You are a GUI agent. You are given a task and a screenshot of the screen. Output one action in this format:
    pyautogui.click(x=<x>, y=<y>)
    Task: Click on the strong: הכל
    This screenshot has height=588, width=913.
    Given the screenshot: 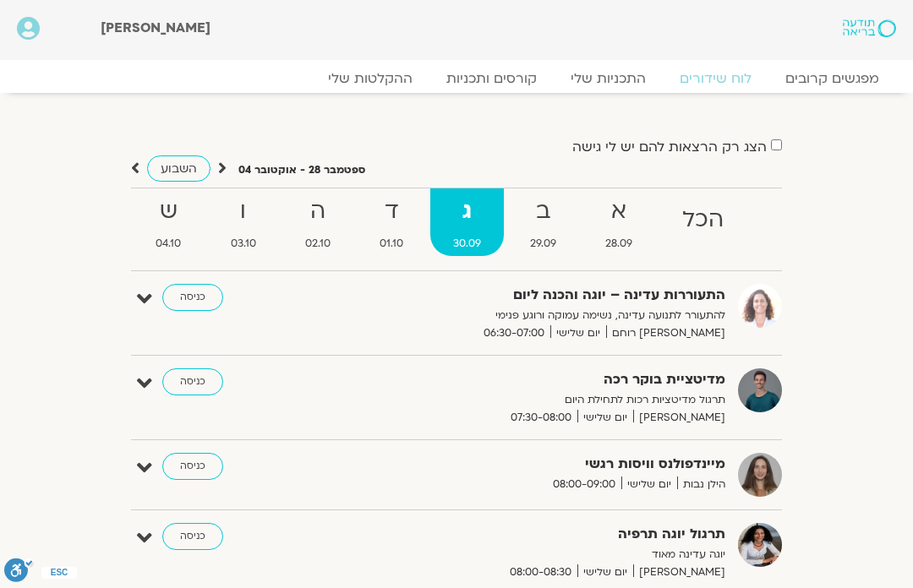 What is the action you would take?
    pyautogui.click(x=703, y=220)
    